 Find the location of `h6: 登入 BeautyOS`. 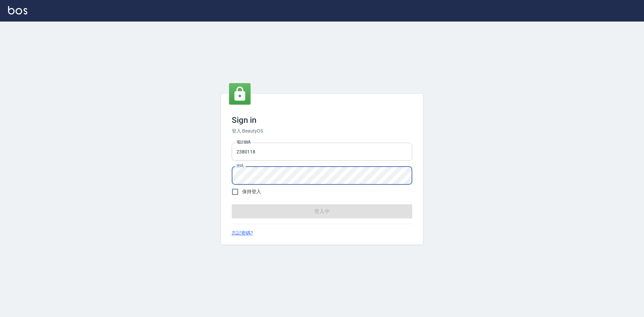

h6: 登入 BeautyOS is located at coordinates (322, 131).